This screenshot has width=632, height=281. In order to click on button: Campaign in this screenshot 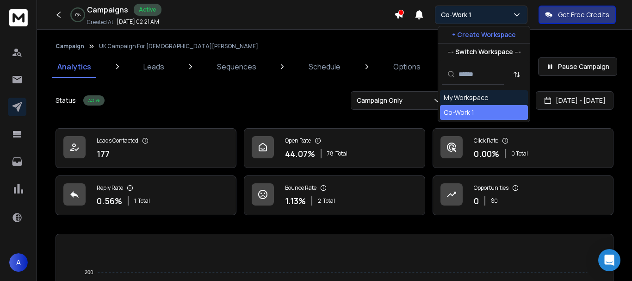, I will do `click(70, 46)`.